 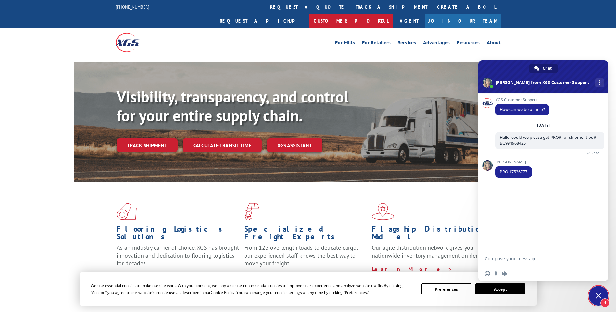 What do you see at coordinates (547, 69) in the screenshot?
I see `span: Chat` at bounding box center [547, 69].